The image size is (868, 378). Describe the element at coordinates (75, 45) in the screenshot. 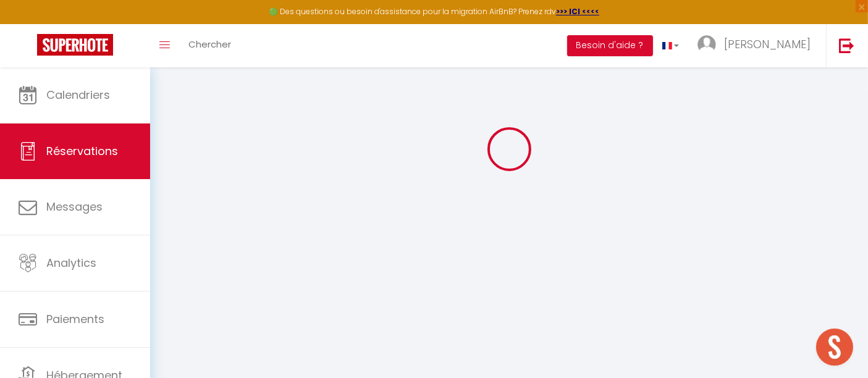

I see `img: Super Booking` at that location.